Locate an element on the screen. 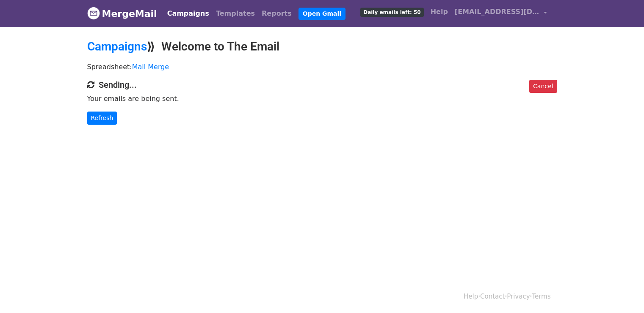 The height and width of the screenshot is (313, 644). a: Reports is located at coordinates (276, 13).